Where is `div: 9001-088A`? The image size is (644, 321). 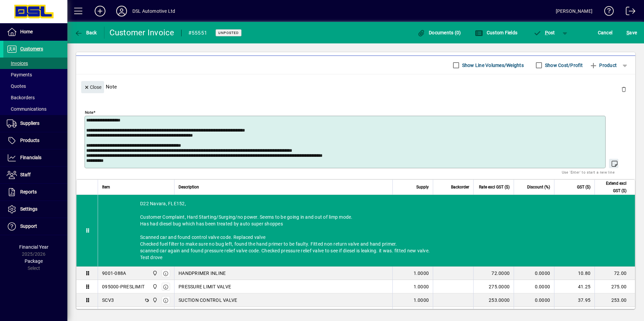 div: 9001-088A is located at coordinates (114, 274).